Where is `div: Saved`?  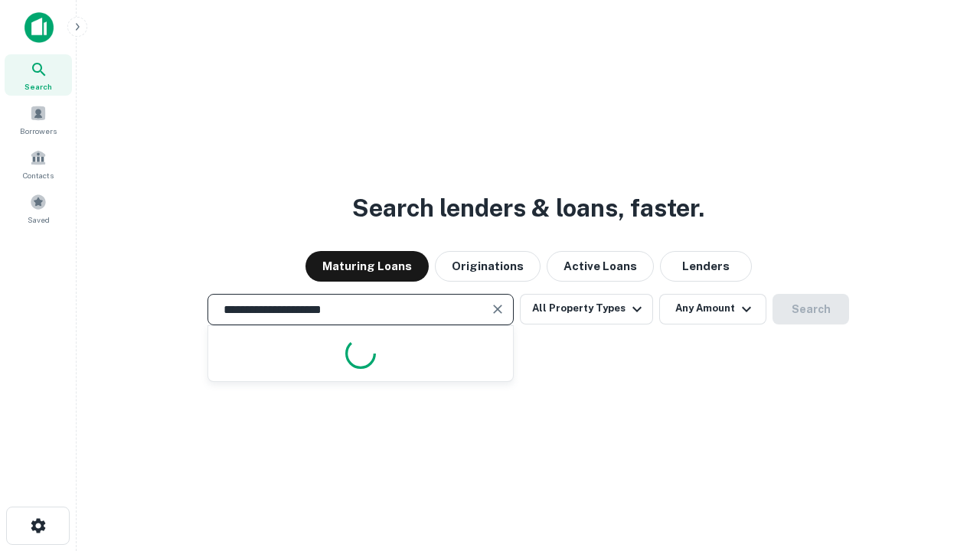 div: Saved is located at coordinates (38, 208).